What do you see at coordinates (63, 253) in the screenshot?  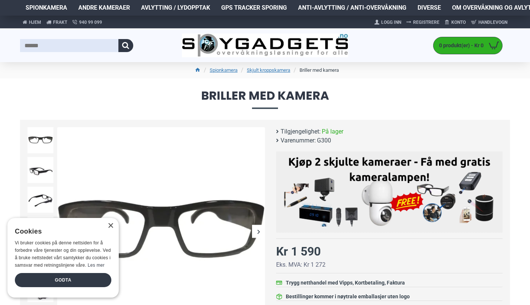 I see `span: Vi bruker cookies på denne nettsiden for å forbedre våre tjenester og din opplevelse. Ved å bruke...` at bounding box center [63, 253].